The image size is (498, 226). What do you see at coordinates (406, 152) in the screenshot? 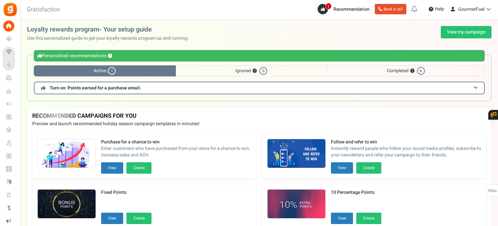
I see `span: Instantly reward people who follow your social media profiles, subscribe to your newsletters and ...` at bounding box center [406, 152].